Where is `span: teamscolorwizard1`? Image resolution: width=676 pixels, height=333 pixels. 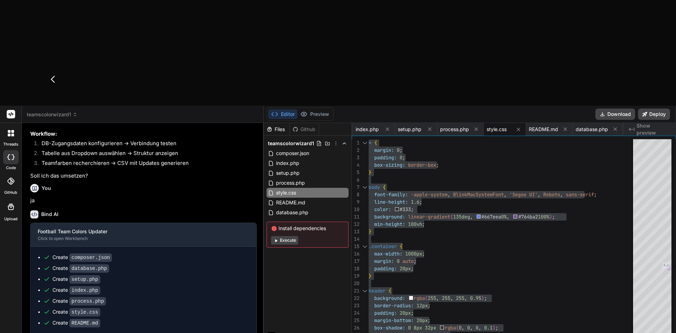
span: teamscolorwizard1 is located at coordinates (52, 114).